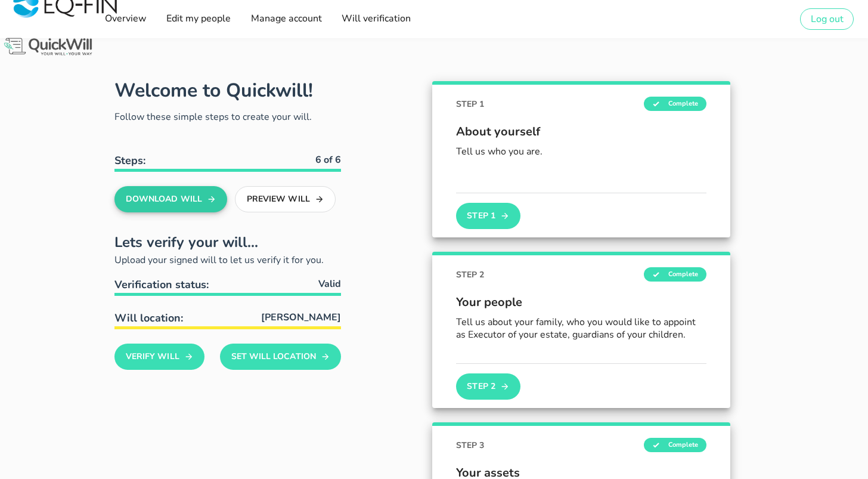 Image resolution: width=868 pixels, height=479 pixels. Describe the element at coordinates (581, 151) in the screenshot. I see `p: Tell us who you are.` at that location.